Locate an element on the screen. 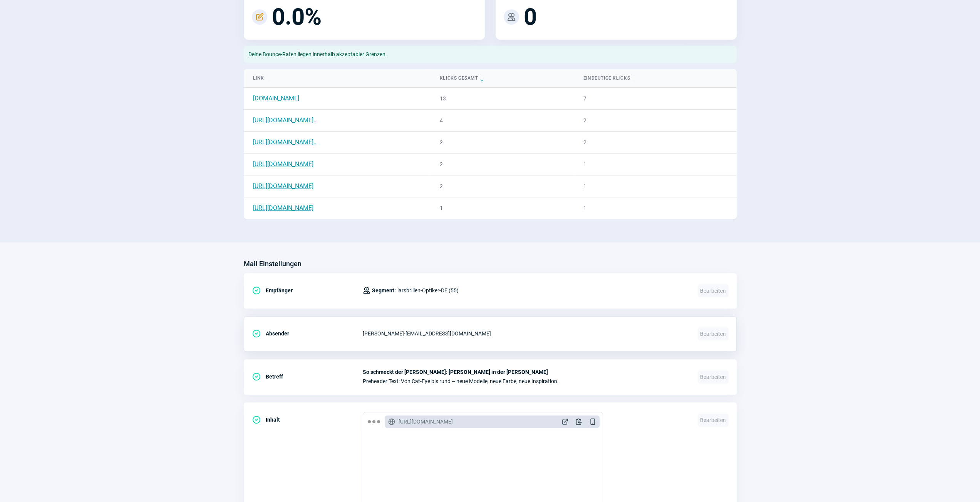 This screenshot has width=980, height=502. td: 7 is located at coordinates (655, 98).